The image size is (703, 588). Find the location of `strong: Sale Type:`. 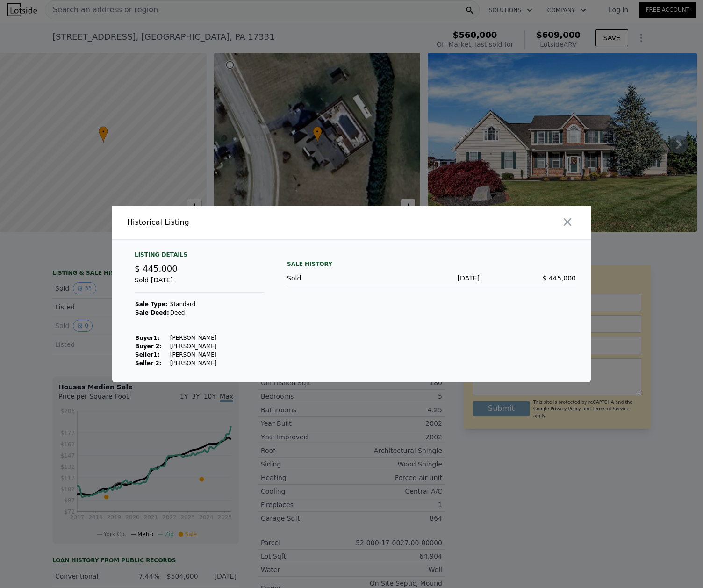

strong: Sale Type: is located at coordinates (151, 304).